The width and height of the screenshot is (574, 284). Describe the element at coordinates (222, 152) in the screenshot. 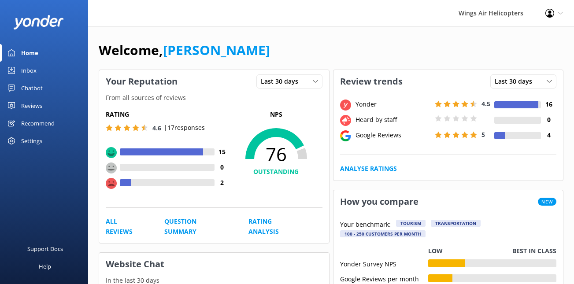

I see `h4: 15` at that location.